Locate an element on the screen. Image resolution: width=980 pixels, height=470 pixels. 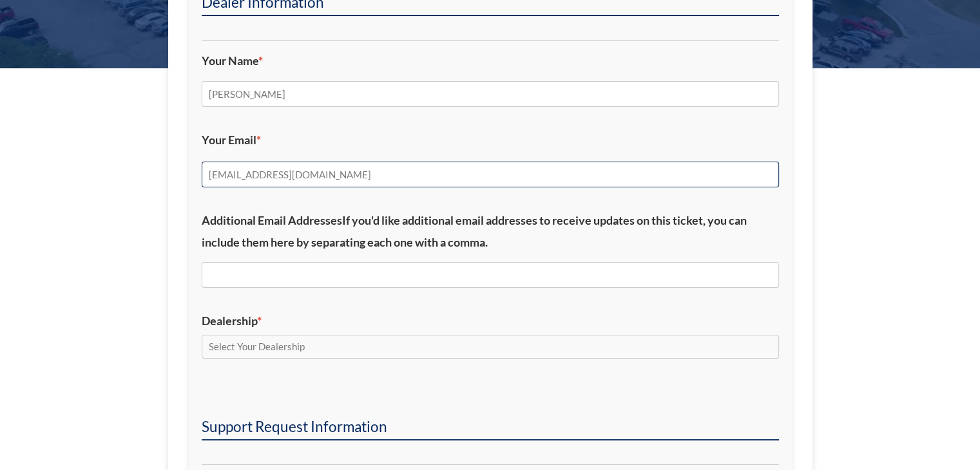
label: Your Email is located at coordinates (490, 140).